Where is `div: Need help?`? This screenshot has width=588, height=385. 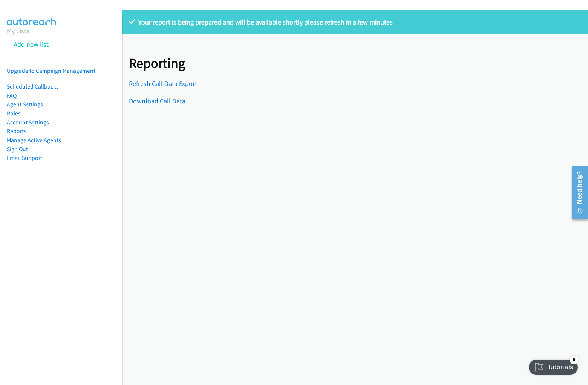
div: Need help? is located at coordinates (13, 25).